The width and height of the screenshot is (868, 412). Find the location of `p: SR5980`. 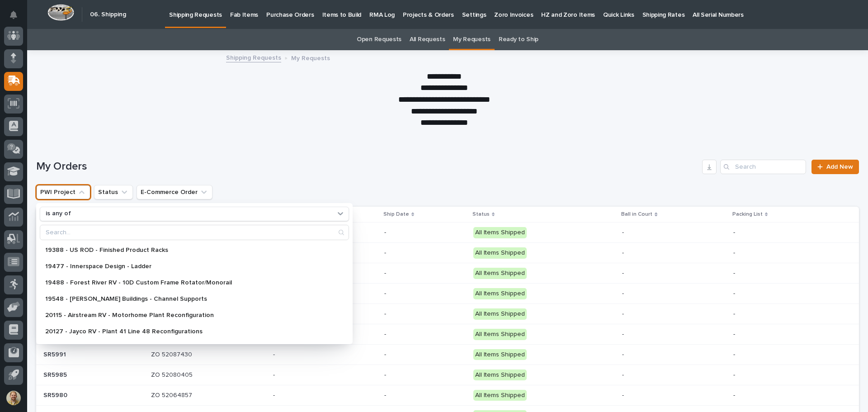

p: SR5980 is located at coordinates (56, 394).